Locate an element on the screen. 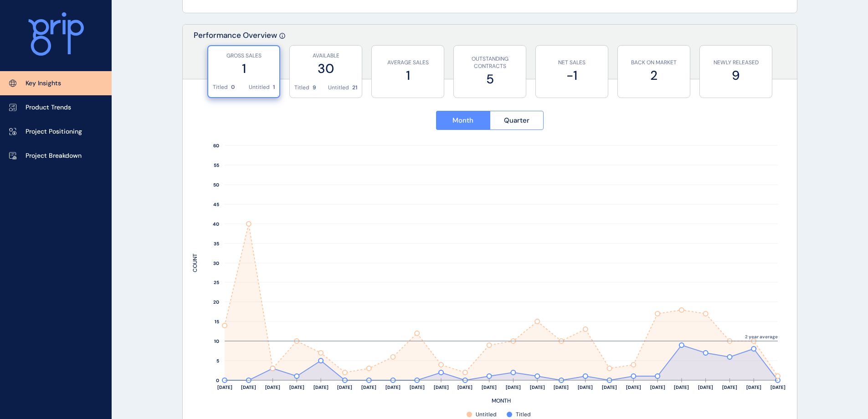  label: -1 is located at coordinates (572, 75).